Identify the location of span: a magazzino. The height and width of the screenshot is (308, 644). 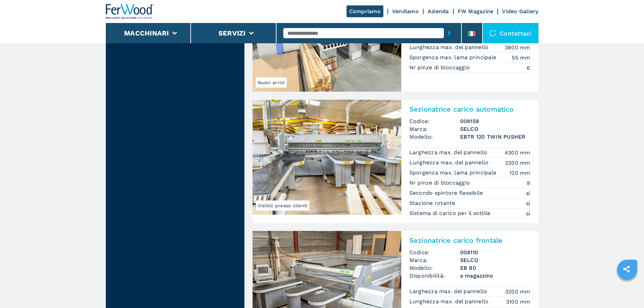
(495, 276).